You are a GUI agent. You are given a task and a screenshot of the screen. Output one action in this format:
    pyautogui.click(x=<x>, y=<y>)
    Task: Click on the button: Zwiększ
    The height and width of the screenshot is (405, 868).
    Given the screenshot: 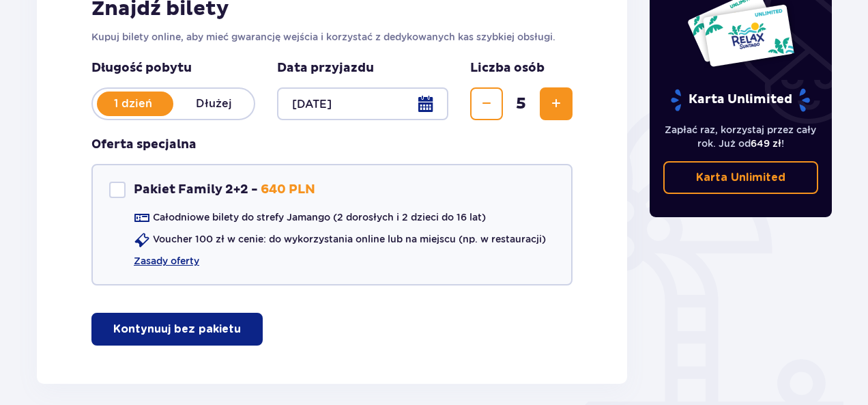 What is the action you would take?
    pyautogui.click(x=556, y=104)
    